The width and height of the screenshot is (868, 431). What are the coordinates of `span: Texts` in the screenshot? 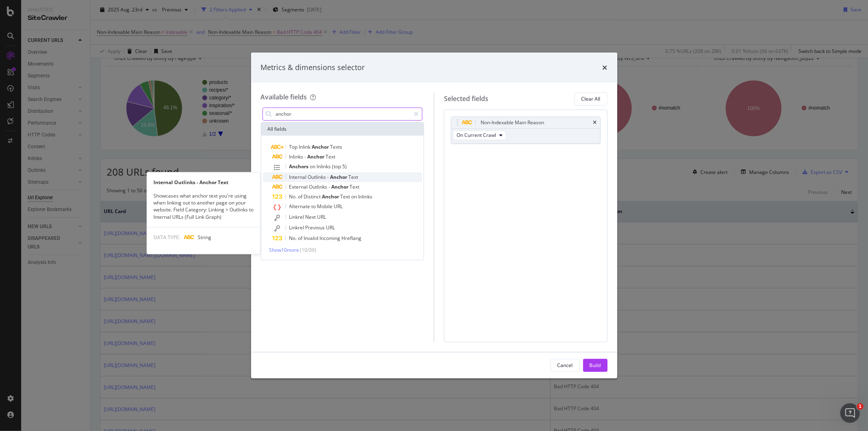 It's located at (337, 147).